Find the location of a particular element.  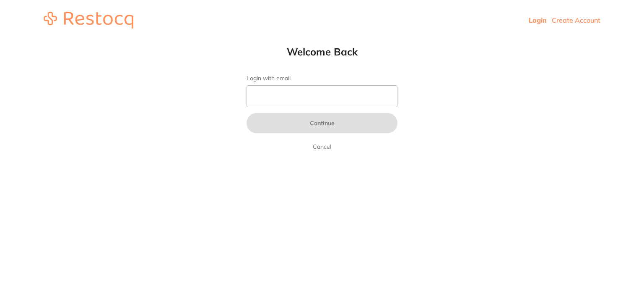

button: Continue is located at coordinates (322, 123).